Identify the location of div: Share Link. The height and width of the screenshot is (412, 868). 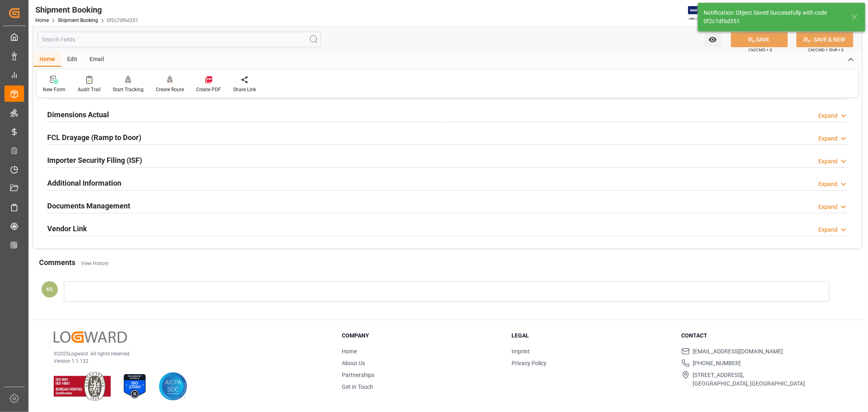
(244, 89).